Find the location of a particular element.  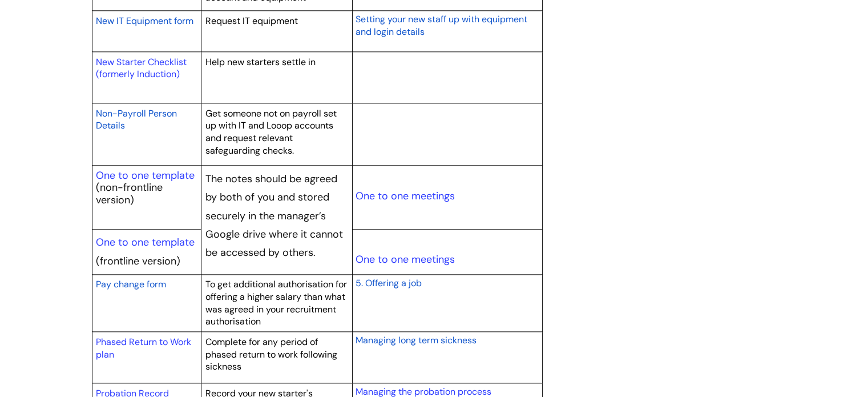

a: Managing long term sickness is located at coordinates (415, 339).